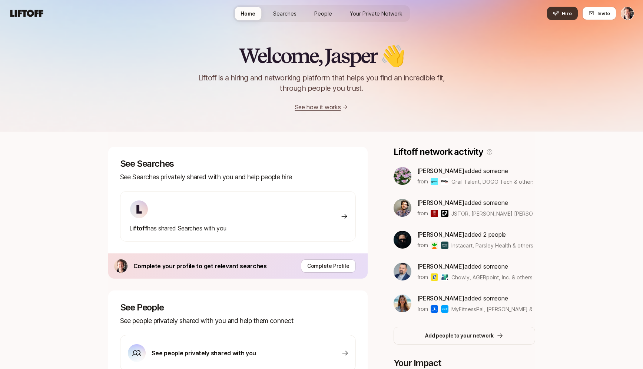 Image resolution: width=643 pixels, height=369 pixels. What do you see at coordinates (445, 214) in the screenshot?
I see `img: Kleiner Perkins` at bounding box center [445, 214].